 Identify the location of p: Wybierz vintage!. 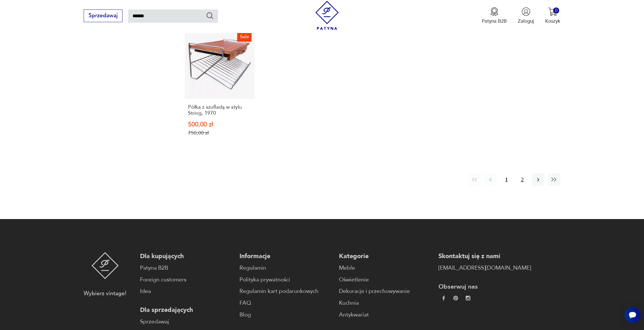
(105, 293).